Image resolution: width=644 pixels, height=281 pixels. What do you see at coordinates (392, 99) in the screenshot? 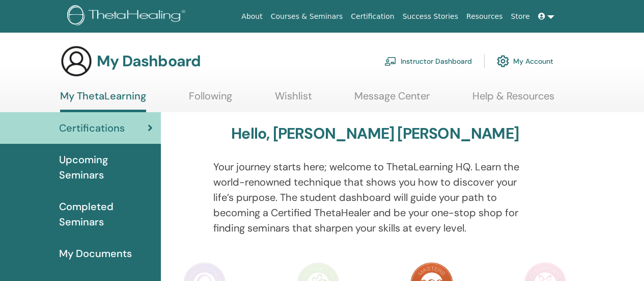
I see `a: Message Center` at bounding box center [392, 99].